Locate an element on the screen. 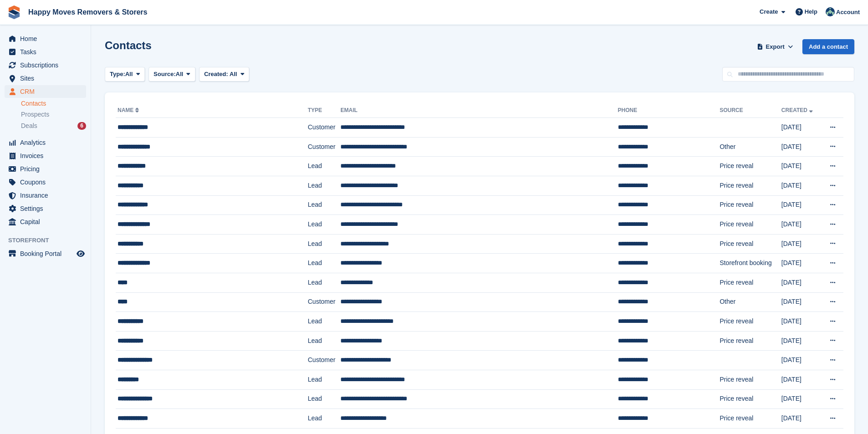 This screenshot has height=434, width=868. img: Admin is located at coordinates (830, 12).